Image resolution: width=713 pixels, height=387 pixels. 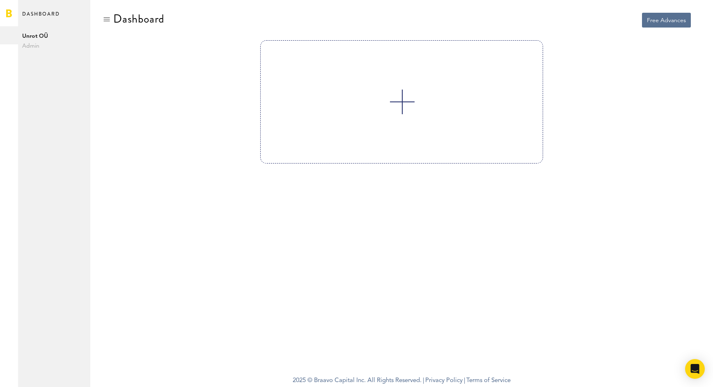 I want to click on span: 2025 © Braavo Capital Inc. All Rights Reserved., so click(x=357, y=380).